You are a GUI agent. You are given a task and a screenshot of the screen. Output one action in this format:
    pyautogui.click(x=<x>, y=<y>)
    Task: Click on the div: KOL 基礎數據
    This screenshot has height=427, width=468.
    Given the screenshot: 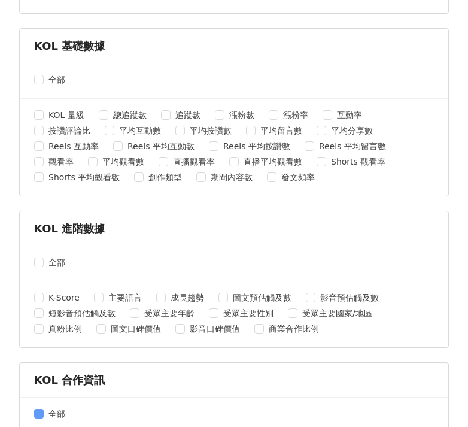 What is the action you would take?
    pyautogui.click(x=234, y=45)
    